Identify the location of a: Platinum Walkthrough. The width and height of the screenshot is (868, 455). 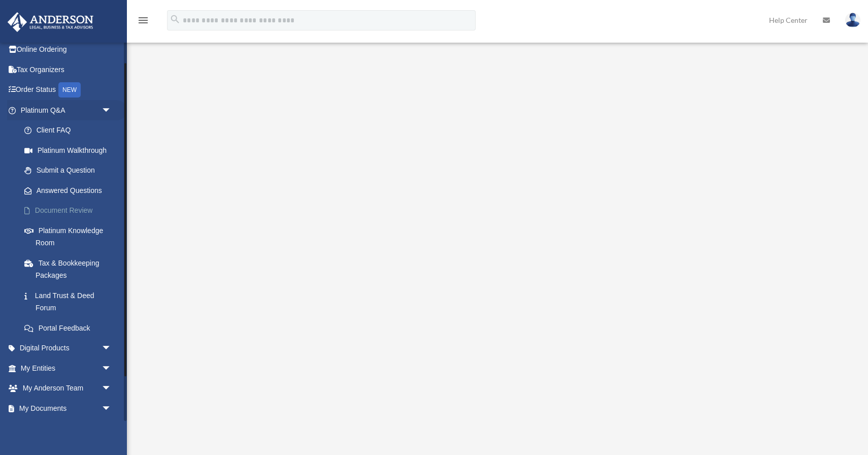
(68, 150).